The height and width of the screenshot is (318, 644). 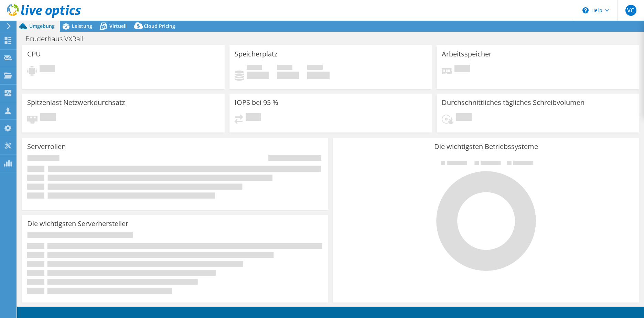 What do you see at coordinates (486, 147) in the screenshot?
I see `h3: Die wichtigsten Betriebssysteme` at bounding box center [486, 147].